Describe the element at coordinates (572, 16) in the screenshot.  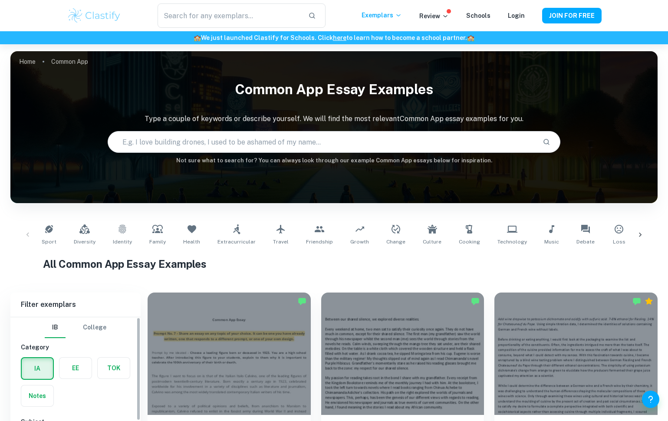
I see `a: JOIN FOR FREE` at that location.